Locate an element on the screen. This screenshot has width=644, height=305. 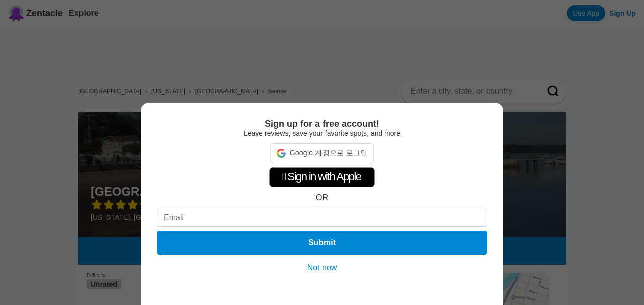
div: OR is located at coordinates (322, 198).